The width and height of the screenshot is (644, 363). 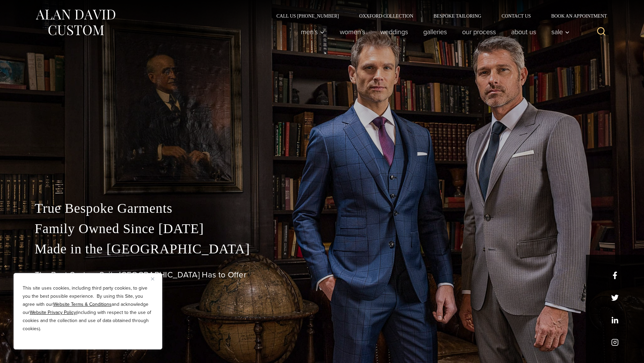 What do you see at coordinates (435, 32) in the screenshot?
I see `a: Galleries` at bounding box center [435, 32].